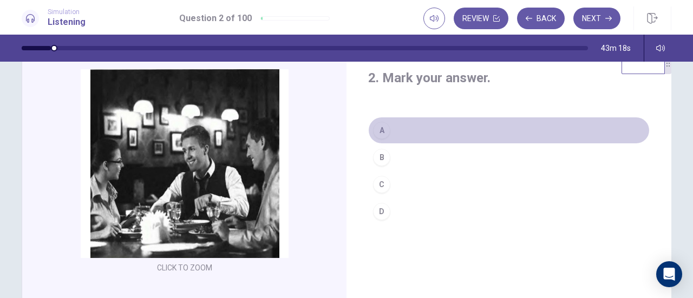 This screenshot has height=298, width=693. I want to click on div: D, so click(382, 212).